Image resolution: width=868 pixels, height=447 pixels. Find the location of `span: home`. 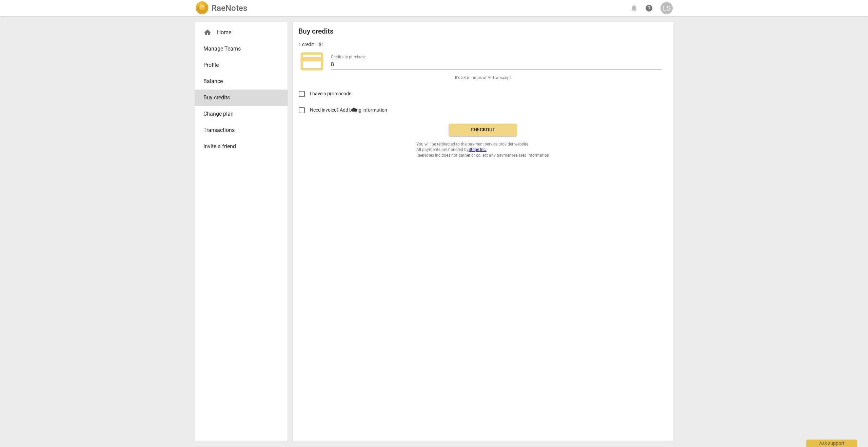

span: home is located at coordinates (207, 32).